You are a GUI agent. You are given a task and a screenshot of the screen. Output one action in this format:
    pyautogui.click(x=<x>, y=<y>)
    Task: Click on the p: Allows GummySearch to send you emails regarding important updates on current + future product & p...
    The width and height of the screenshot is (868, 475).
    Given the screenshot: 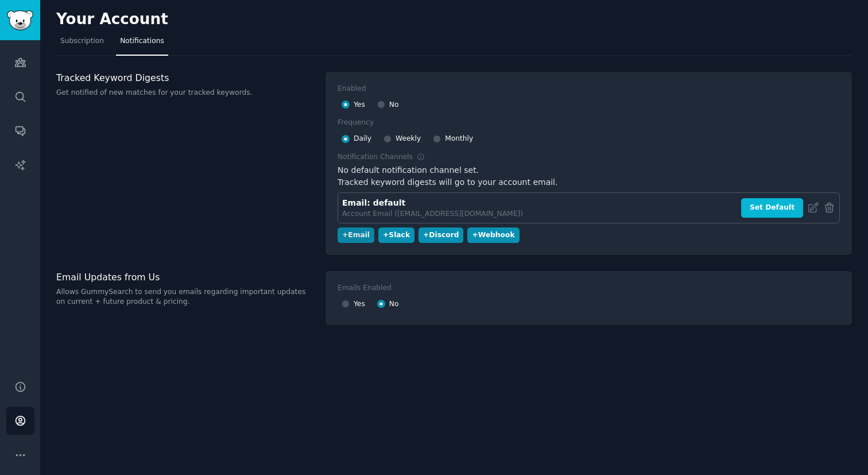 What is the action you would take?
    pyautogui.click(x=185, y=297)
    